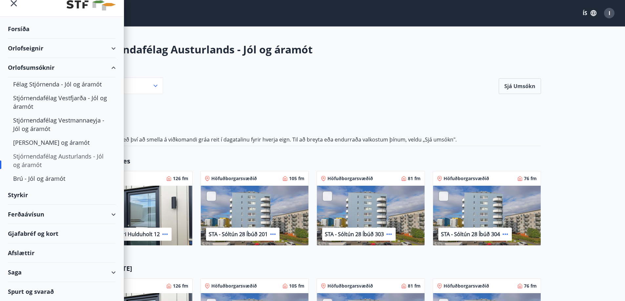 This screenshot has height=301, width=625. I want to click on p: 22 des - 29 des, so click(312, 161).